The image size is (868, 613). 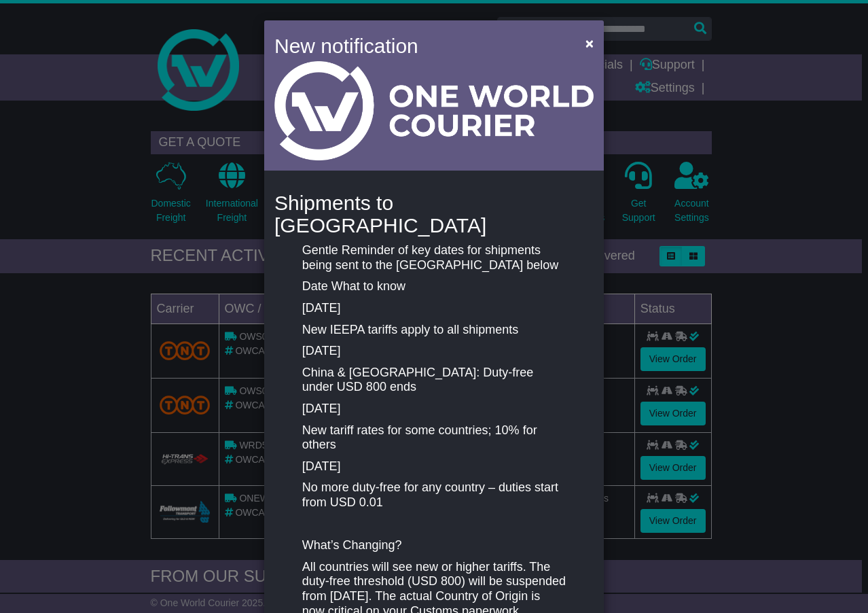 What do you see at coordinates (434, 495) in the screenshot?
I see `p: No more duty-free for any country – duties start from USD 0.01` at bounding box center [434, 495].